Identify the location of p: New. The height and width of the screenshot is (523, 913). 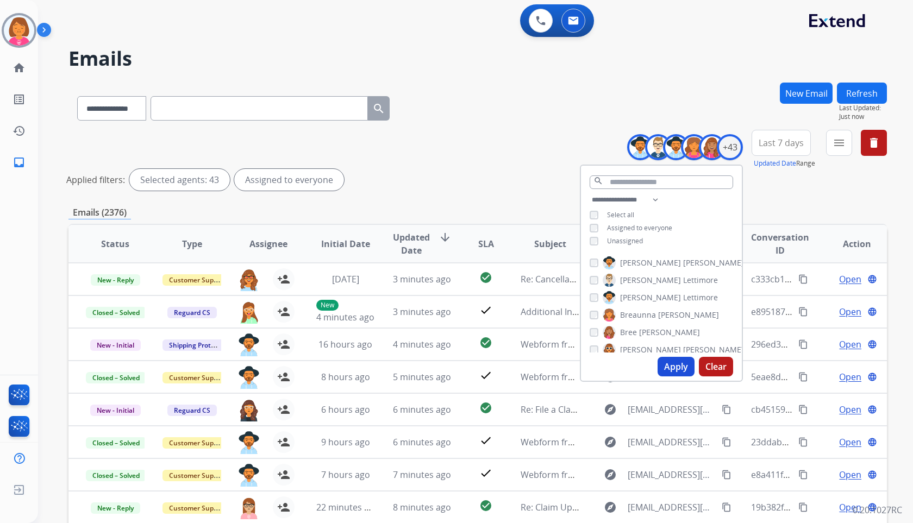
(327, 305).